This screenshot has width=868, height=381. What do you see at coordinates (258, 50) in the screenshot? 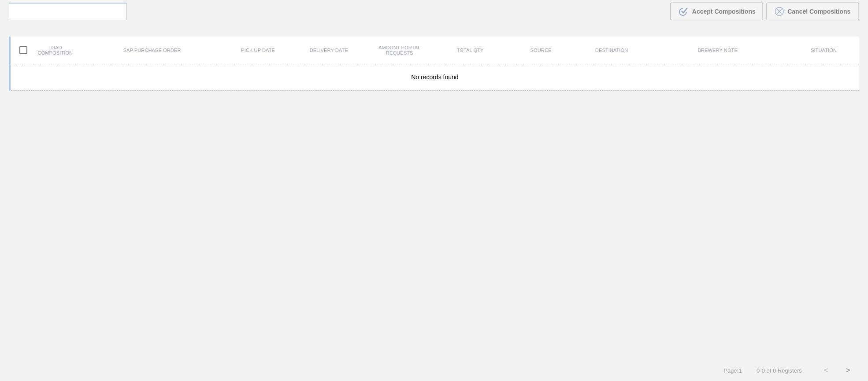
I see `div: Pick up Date` at bounding box center [258, 50].